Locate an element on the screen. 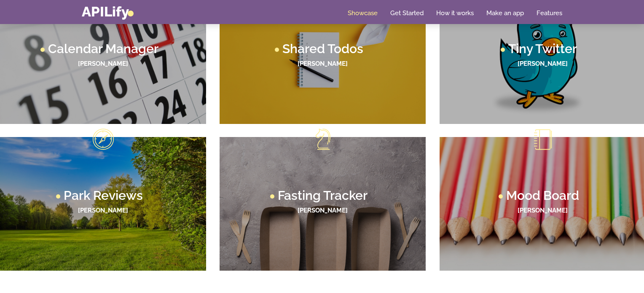 The width and height of the screenshot is (644, 293). h3: Mood Board is located at coordinates (542, 196).